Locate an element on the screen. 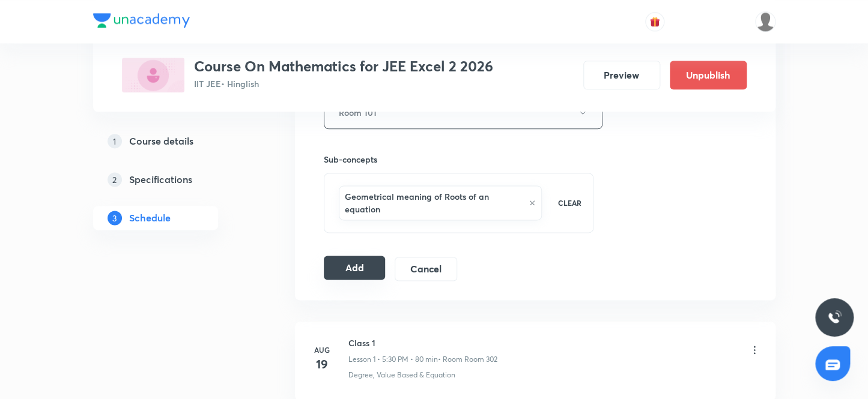 Image resolution: width=868 pixels, height=399 pixels. a: Company Logo is located at coordinates (141, 22).